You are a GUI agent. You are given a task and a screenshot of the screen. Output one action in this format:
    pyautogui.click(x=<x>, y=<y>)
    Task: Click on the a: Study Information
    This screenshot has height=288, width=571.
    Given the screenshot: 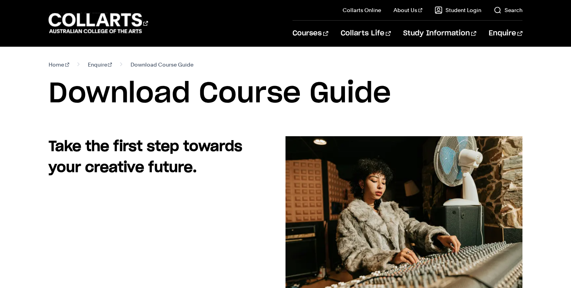 What is the action you would take?
    pyautogui.click(x=440, y=33)
    